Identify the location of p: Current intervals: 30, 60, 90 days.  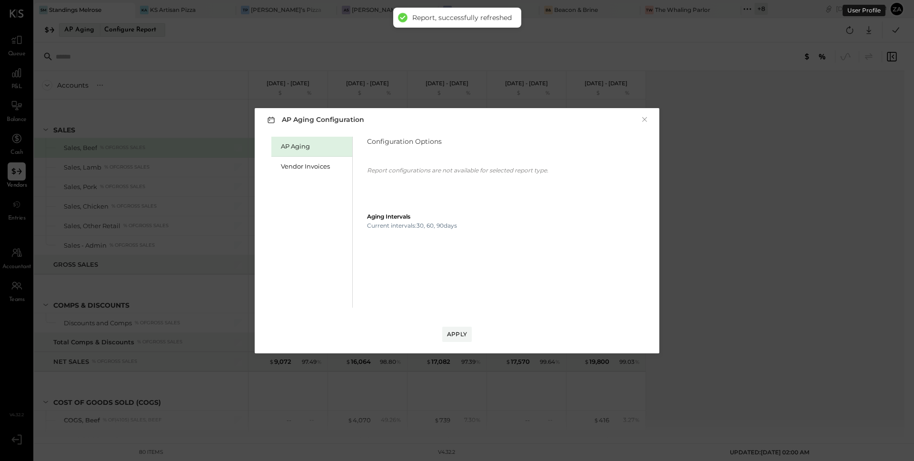
(412, 225).